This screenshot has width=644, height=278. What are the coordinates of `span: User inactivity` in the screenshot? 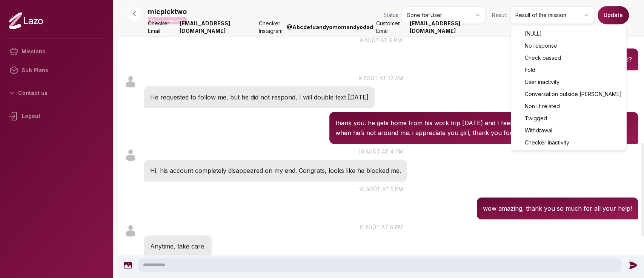 It's located at (542, 82).